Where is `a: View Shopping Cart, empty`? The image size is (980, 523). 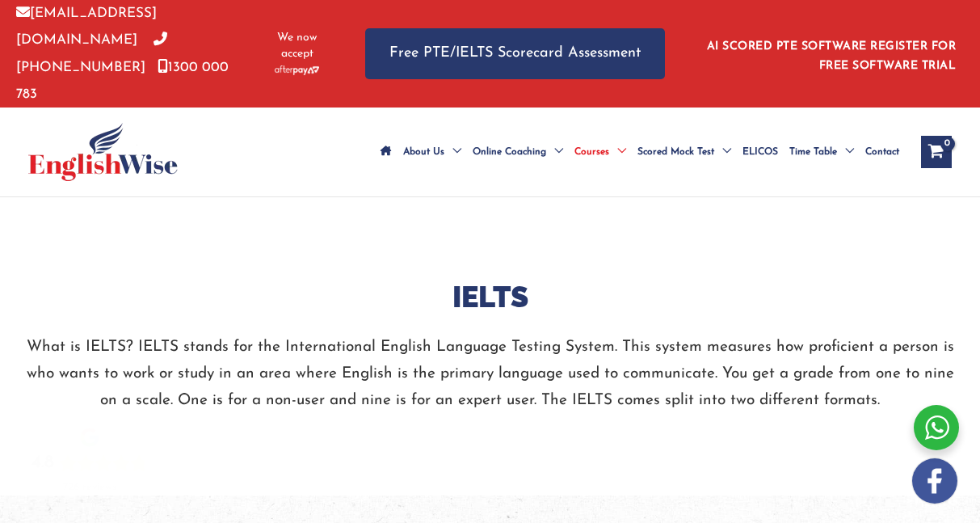 a: View Shopping Cart, empty is located at coordinates (937, 152).